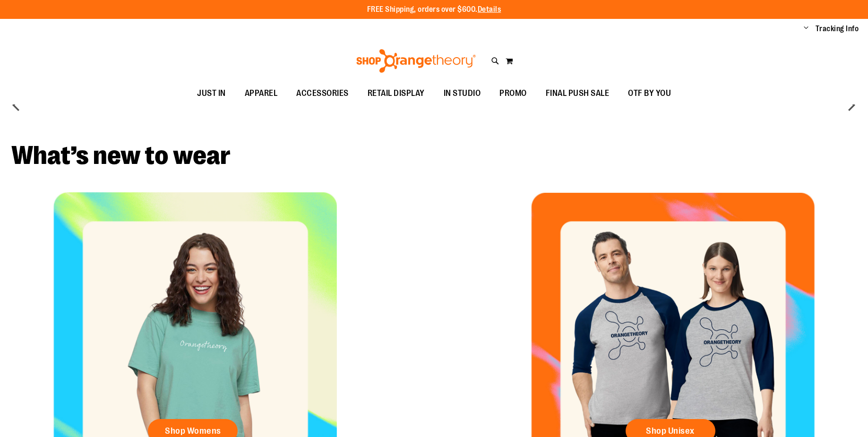  I want to click on span: RETAIL DISPLAY, so click(396, 93).